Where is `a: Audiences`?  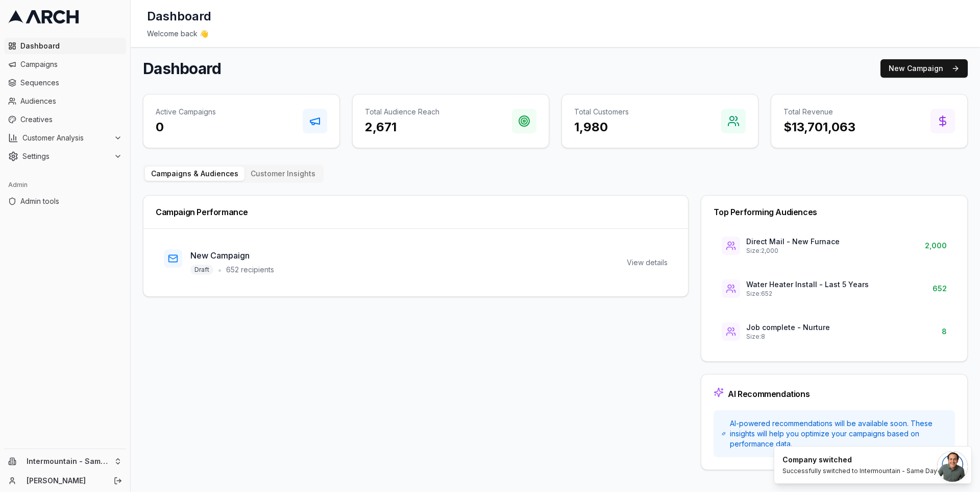 a: Audiences is located at coordinates (65, 101).